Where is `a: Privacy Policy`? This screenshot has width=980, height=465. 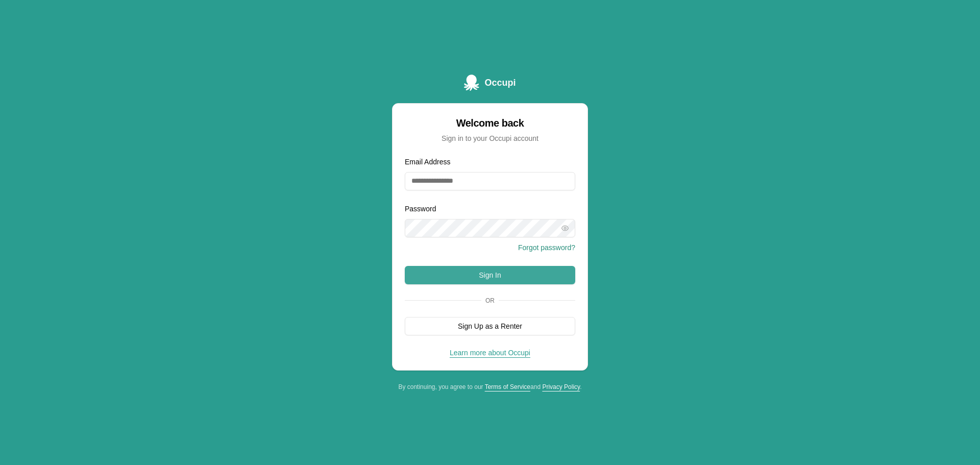 a: Privacy Policy is located at coordinates (561, 387).